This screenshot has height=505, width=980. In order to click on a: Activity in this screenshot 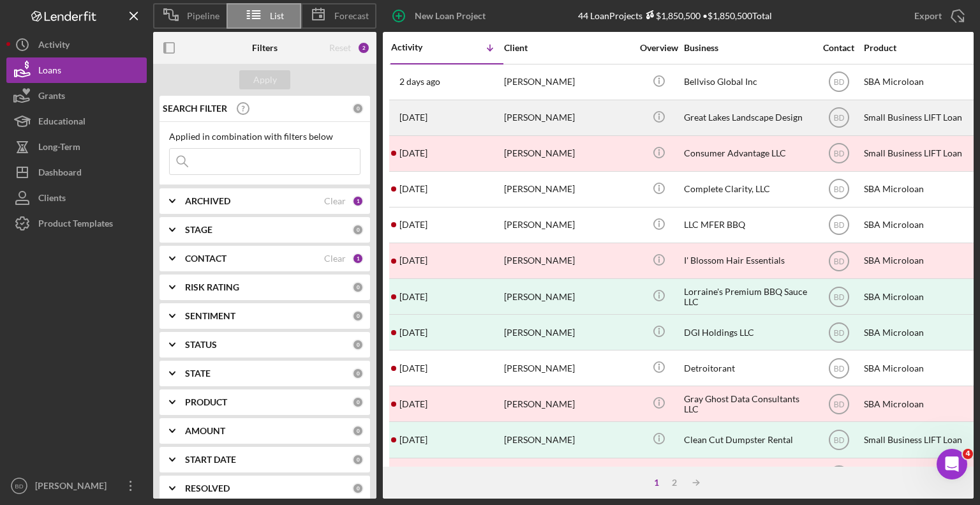, I will do `click(76, 45)`.